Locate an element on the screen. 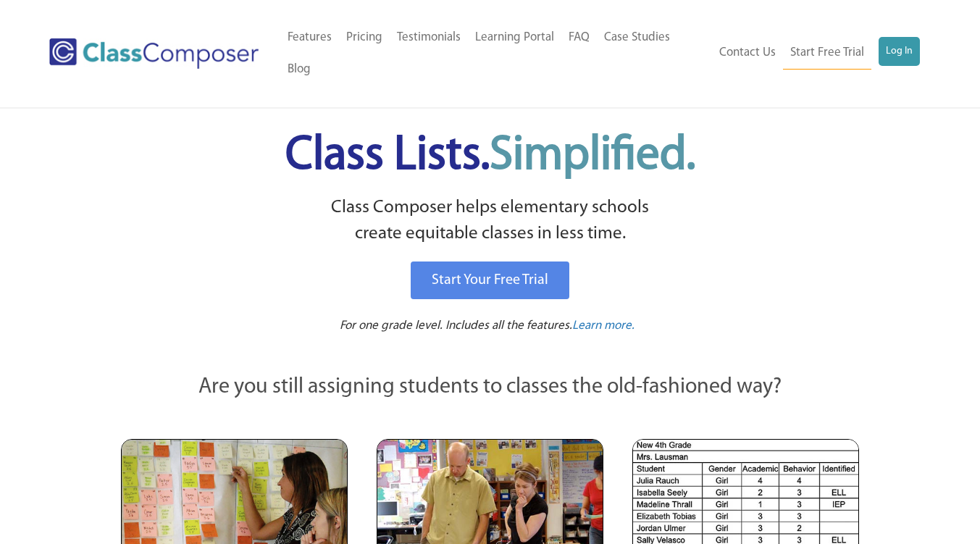 Image resolution: width=980 pixels, height=544 pixels. a: Features is located at coordinates (309, 37).